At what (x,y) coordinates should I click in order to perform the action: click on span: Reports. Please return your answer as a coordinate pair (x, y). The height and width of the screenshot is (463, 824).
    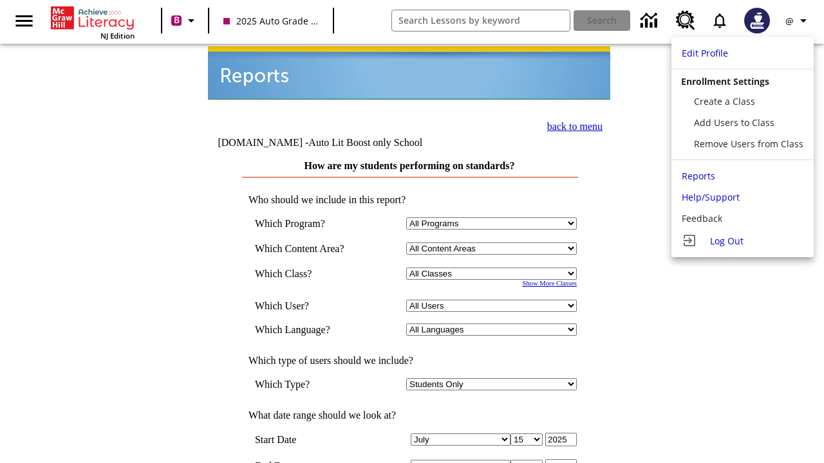
    Looking at the image, I should click on (698, 176).